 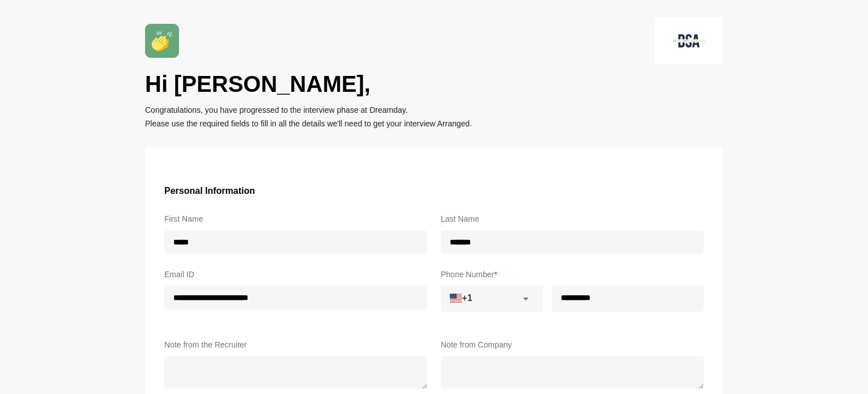 What do you see at coordinates (434, 191) in the screenshot?
I see `h3: Personal Information` at bounding box center [434, 191].